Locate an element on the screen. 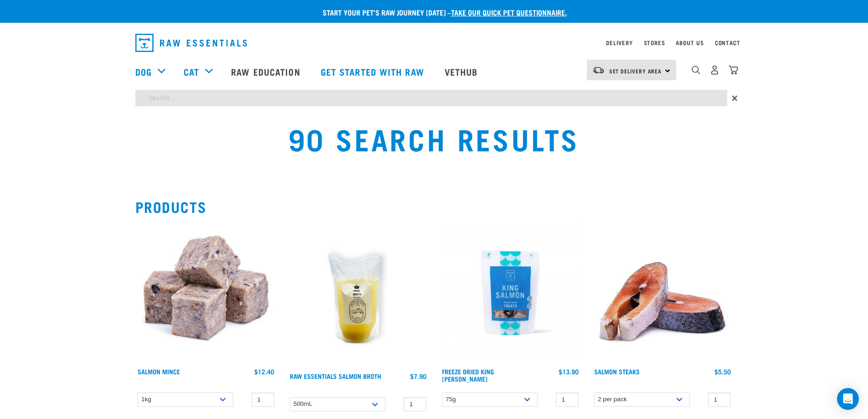  img: home-icon@2x.png is located at coordinates (734, 70).